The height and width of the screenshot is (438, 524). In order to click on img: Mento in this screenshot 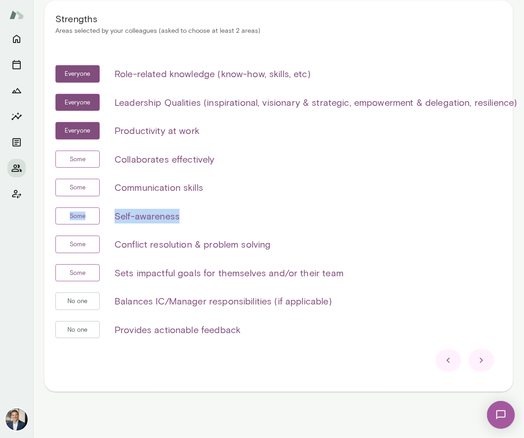, I will do `click(17, 15)`.